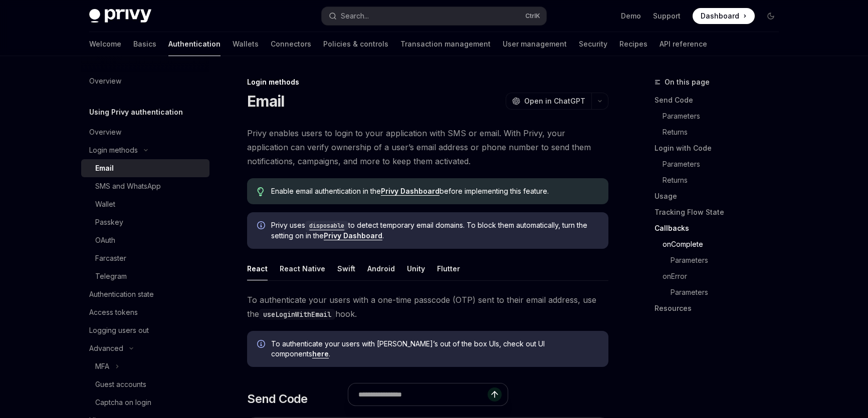 The width and height of the screenshot is (868, 418). I want to click on a: onComplete, so click(721, 244).